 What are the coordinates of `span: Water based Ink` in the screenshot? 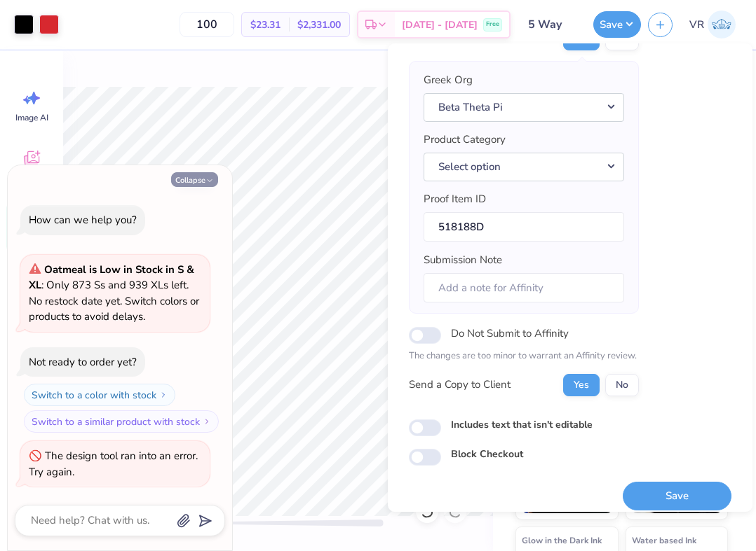 It's located at (664, 540).